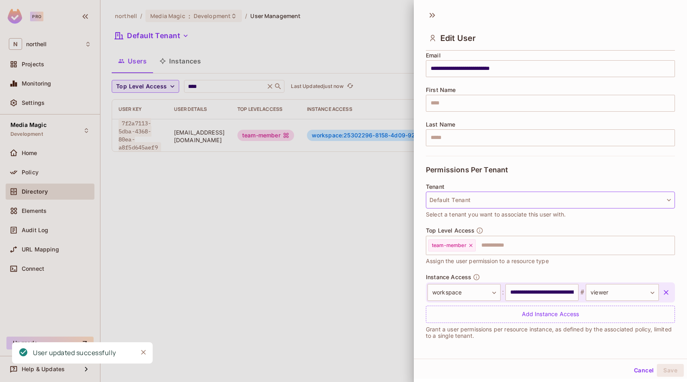 This screenshot has width=687, height=382. Describe the element at coordinates (458, 38) in the screenshot. I see `span: Edit User` at that location.